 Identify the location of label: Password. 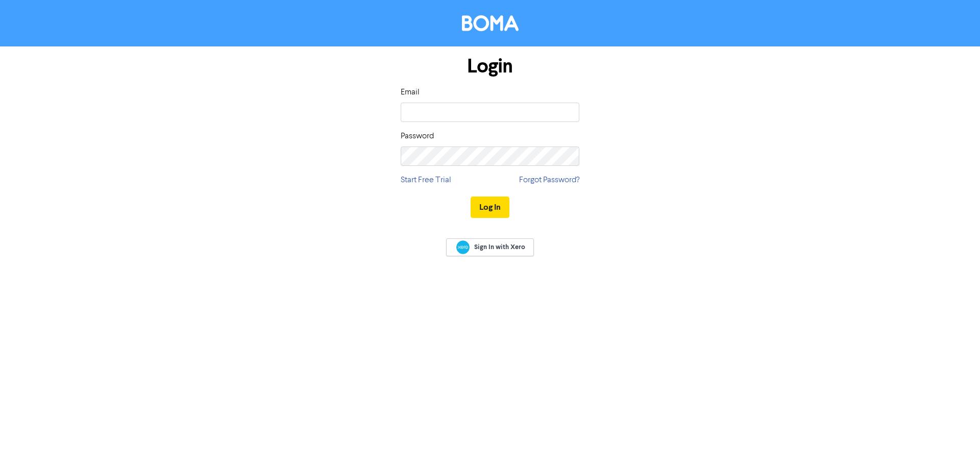
(417, 136).